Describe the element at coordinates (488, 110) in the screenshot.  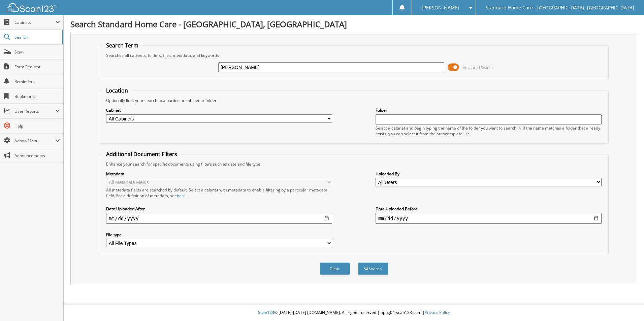
I see `label: Folder` at that location.